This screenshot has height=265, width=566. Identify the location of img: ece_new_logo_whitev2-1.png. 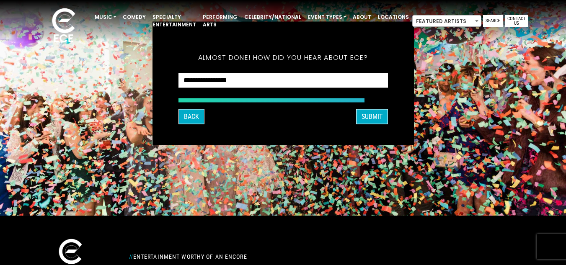
(64, 26).